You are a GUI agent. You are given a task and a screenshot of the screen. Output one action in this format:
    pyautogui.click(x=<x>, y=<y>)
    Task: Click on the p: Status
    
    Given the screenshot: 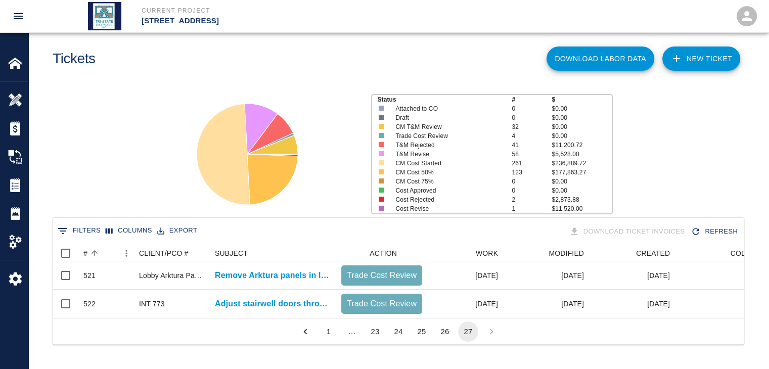 What is the action you would take?
    pyautogui.click(x=444, y=100)
    